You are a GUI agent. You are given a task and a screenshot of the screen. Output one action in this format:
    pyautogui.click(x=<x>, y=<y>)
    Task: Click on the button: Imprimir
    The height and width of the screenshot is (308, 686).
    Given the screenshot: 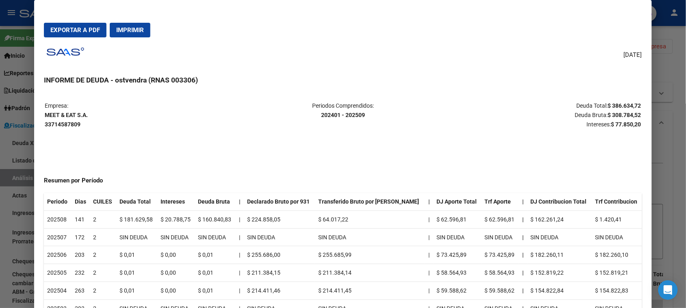 What is the action you would take?
    pyautogui.click(x=130, y=30)
    